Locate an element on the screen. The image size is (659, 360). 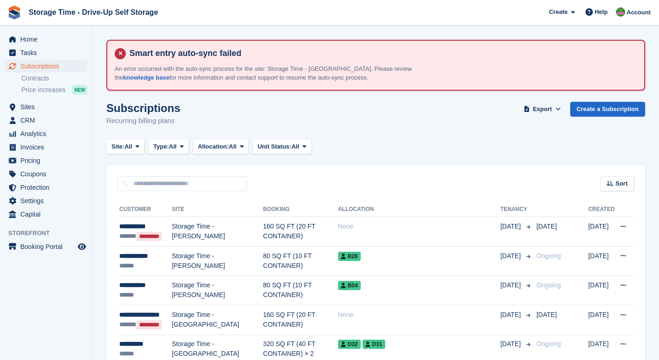
span: B04 is located at coordinates (349, 285).